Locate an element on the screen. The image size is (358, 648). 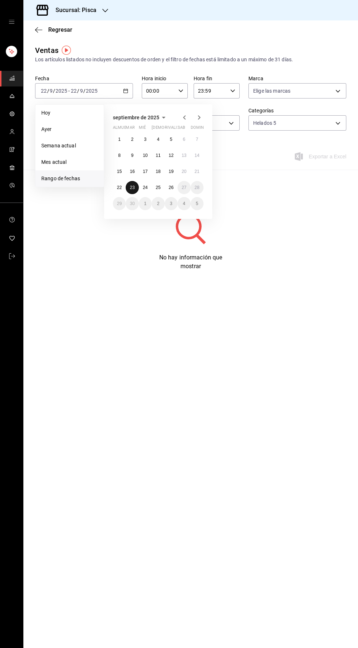
abbr: miércoles is located at coordinates (142, 129).